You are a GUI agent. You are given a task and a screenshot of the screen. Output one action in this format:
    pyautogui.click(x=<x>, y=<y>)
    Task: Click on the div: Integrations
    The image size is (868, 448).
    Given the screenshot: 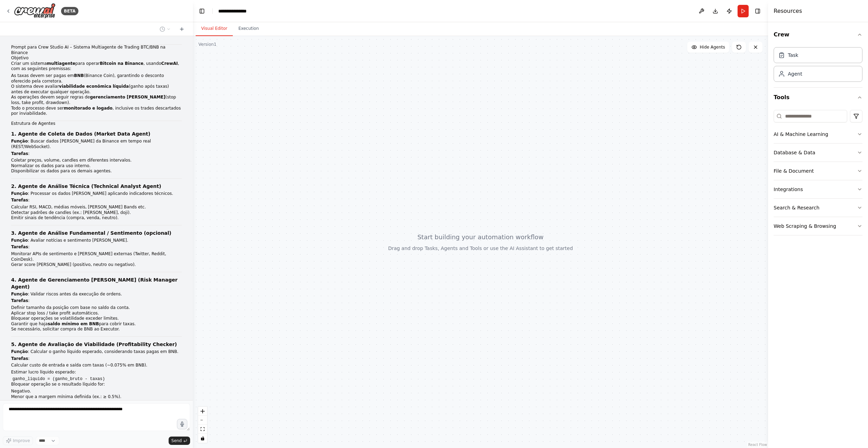 What is the action you would take?
    pyautogui.click(x=788, y=189)
    